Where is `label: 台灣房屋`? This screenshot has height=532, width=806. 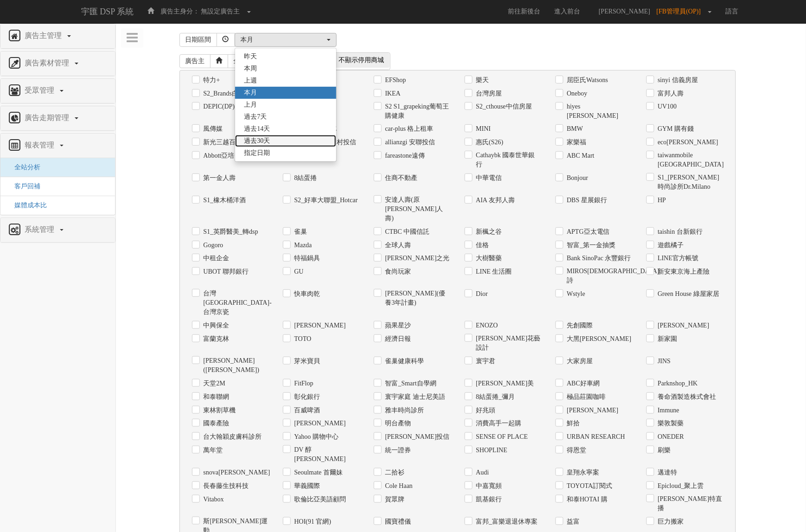
label: 台灣房屋 is located at coordinates (488, 94).